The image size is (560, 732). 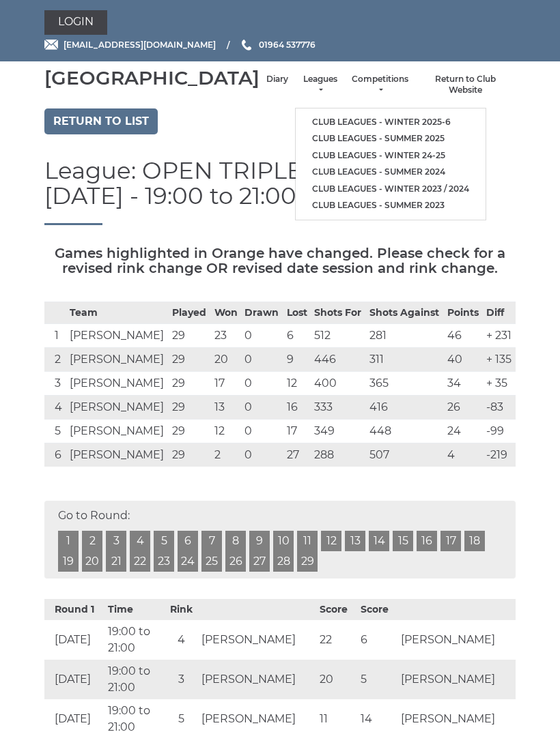 What do you see at coordinates (297, 359) in the screenshot?
I see `td: 9` at bounding box center [297, 359].